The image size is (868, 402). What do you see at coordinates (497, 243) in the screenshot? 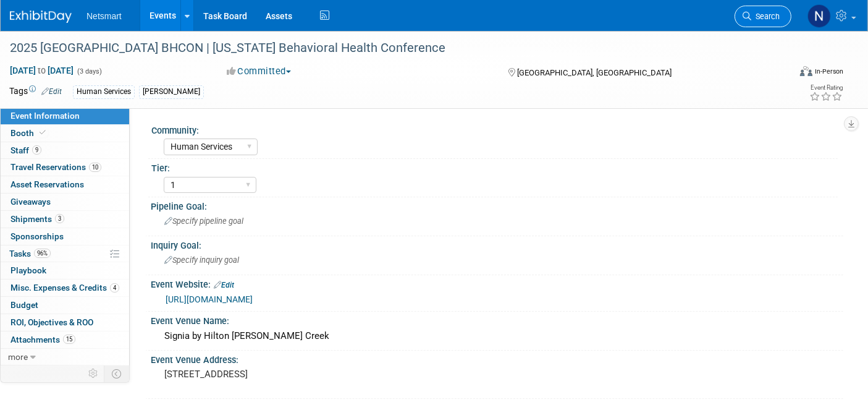
I see `div: Inquiry Goal:` at bounding box center [497, 243].